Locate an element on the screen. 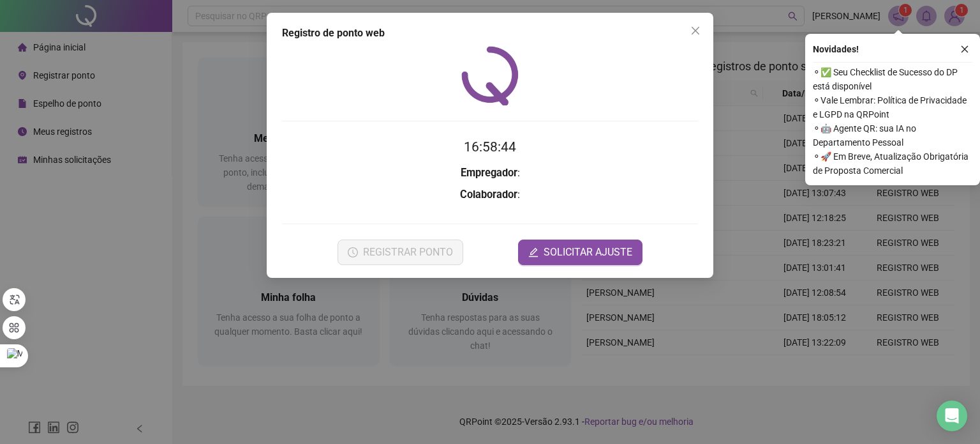  strong: Empregador is located at coordinates (489, 172).